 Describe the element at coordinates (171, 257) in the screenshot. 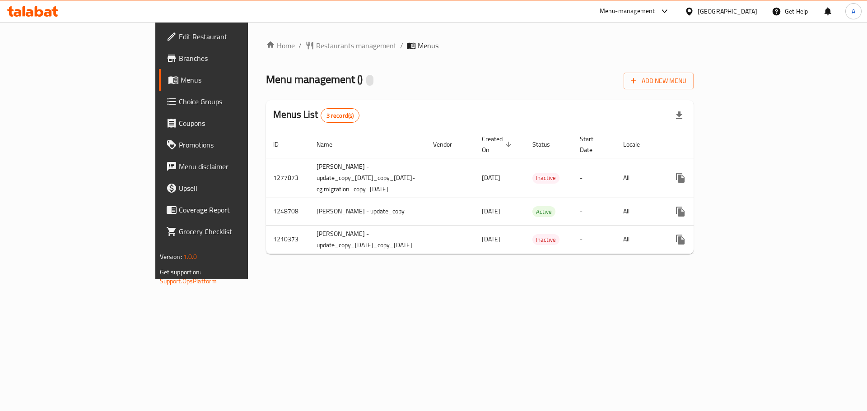

I see `span: Version:` at that location.